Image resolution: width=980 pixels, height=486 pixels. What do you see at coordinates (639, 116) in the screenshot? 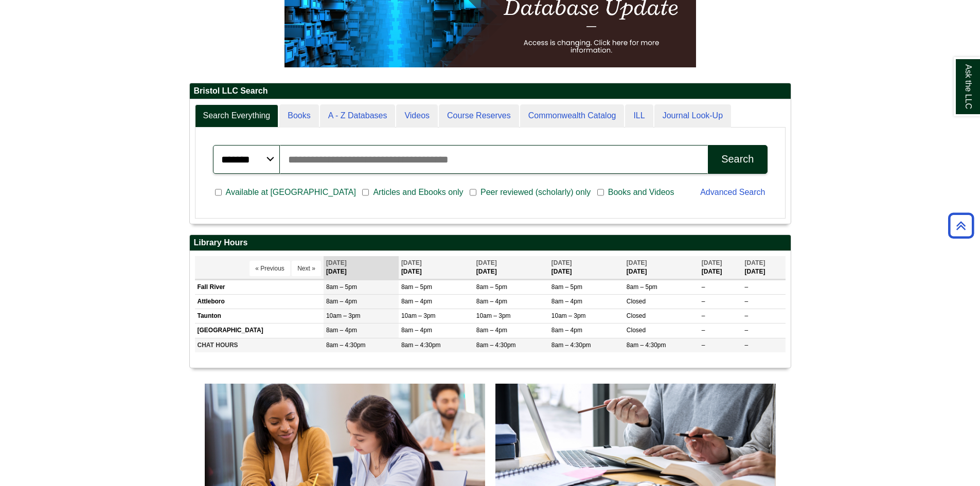
I see `a: ILL` at bounding box center [639, 116].